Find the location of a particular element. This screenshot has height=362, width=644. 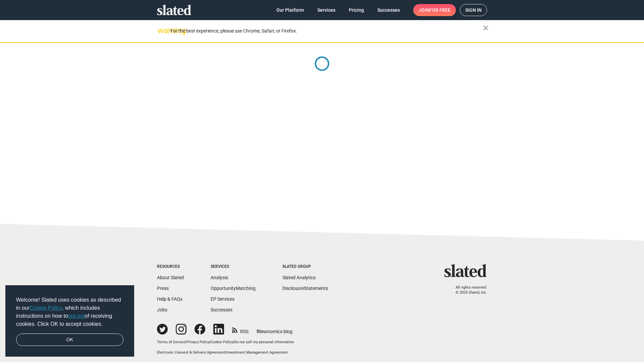

span: Pricing is located at coordinates (356, 10).